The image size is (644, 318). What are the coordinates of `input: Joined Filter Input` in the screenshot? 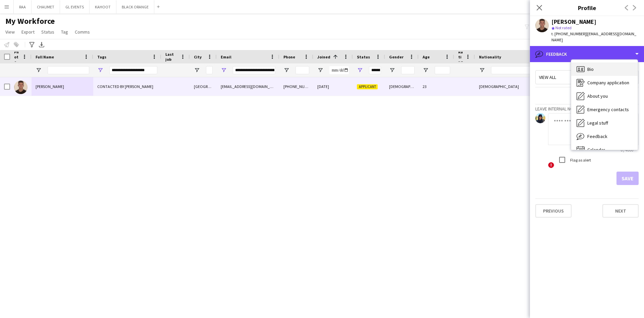 It's located at (339, 70).